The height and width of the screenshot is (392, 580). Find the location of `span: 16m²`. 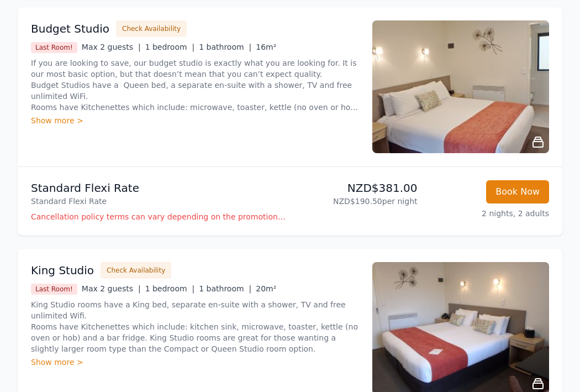

span: 16m² is located at coordinates (265, 47).